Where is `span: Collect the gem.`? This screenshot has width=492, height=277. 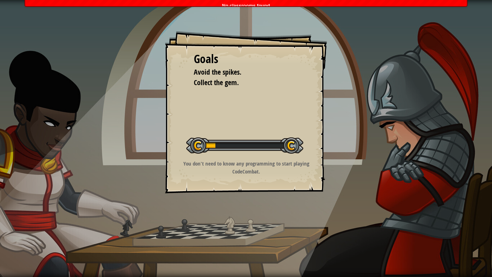
span: Collect the gem. is located at coordinates (216, 82).